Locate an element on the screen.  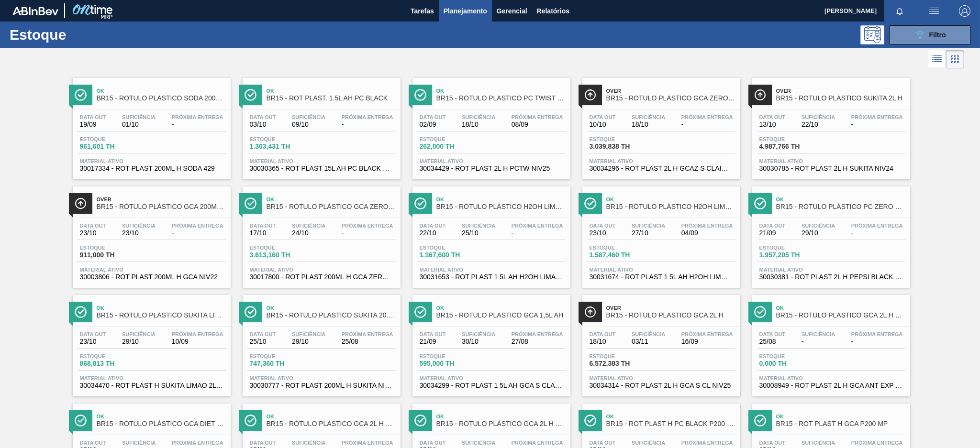
a: ÍconeOkBR15 - RÓTULO PLÁSTICO PC TWIST 2L HData out02/09Suficiência18/10Próxima Entrega08/09Estoq... is located at coordinates (490, 125).